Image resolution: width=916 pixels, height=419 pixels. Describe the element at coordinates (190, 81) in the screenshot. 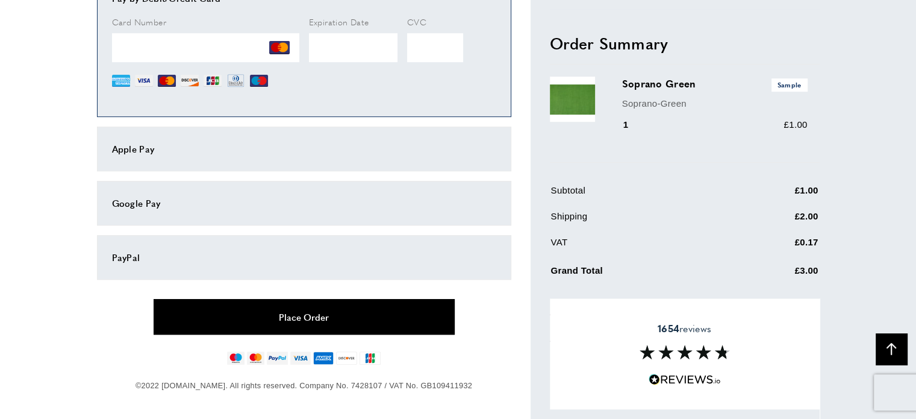

I see `img: DI.png` at that location.